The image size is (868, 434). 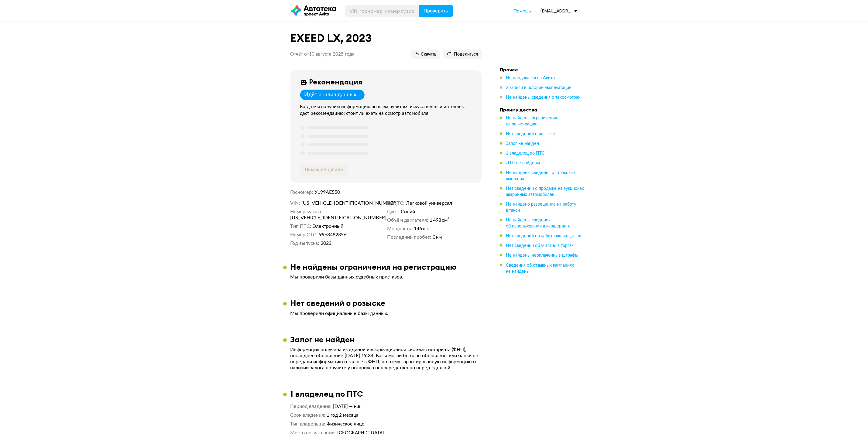 I want to click on span: 2 записи в истории эксплуатации, so click(x=539, y=87).